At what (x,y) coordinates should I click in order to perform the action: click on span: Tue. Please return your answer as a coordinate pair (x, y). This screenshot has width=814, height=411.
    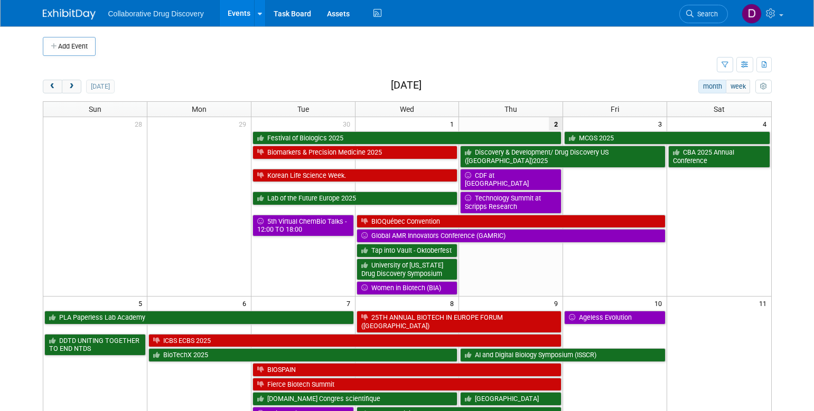
    Looking at the image, I should click on (303, 109).